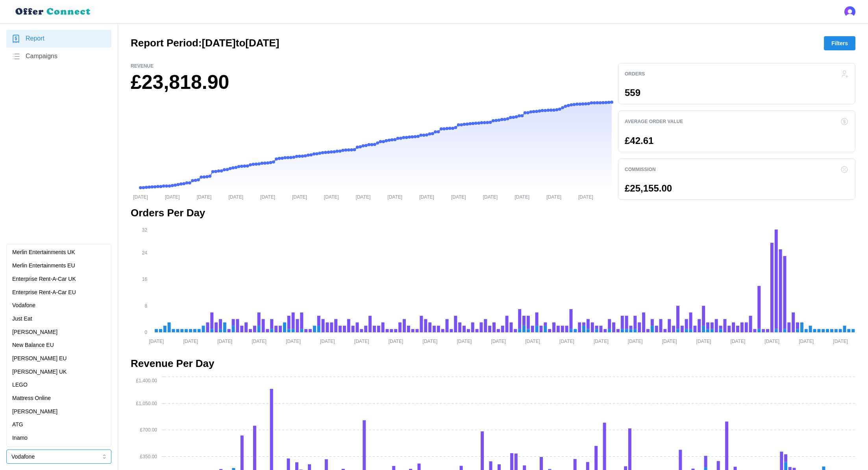  What do you see at coordinates (44, 253) in the screenshot?
I see `p: Merlin Entertainments UK` at bounding box center [44, 253].